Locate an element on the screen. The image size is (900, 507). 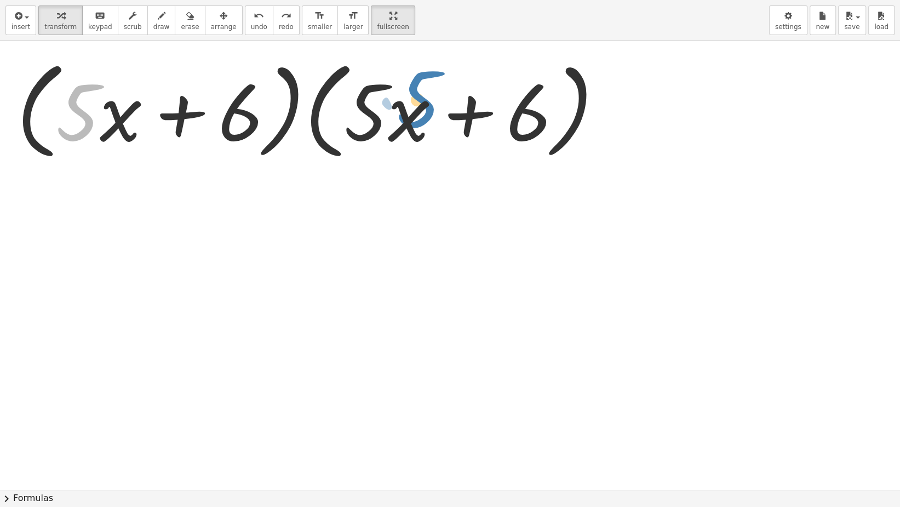
span: fullscreen is located at coordinates (393, 27).